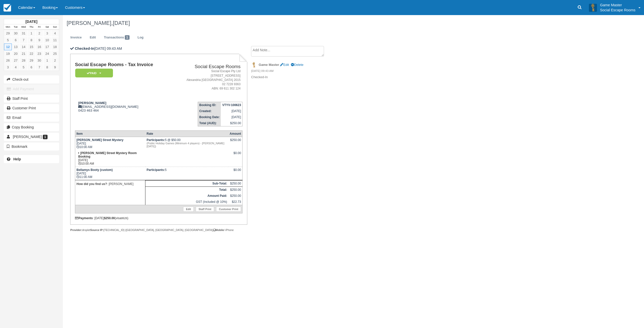 The height and width of the screenshot is (328, 644). I want to click on a: 22, so click(31, 54).